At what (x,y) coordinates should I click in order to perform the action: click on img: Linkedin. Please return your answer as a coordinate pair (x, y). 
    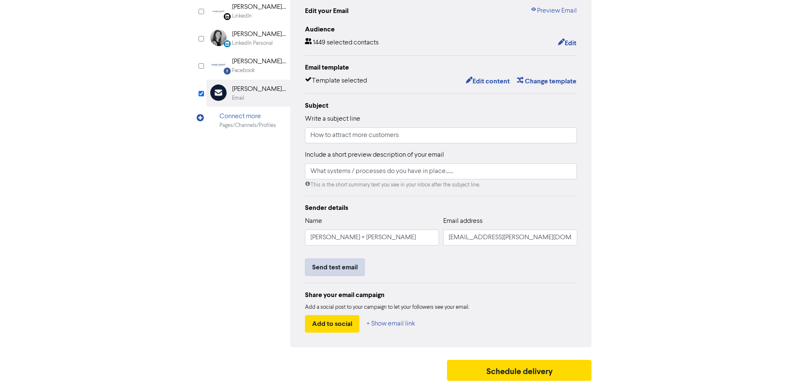
    Looking at the image, I should click on (218, 10).